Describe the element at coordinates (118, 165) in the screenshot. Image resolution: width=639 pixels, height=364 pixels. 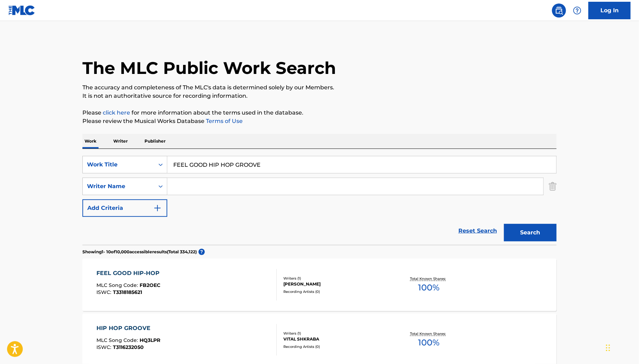
I see `div: Work Title` at that location.